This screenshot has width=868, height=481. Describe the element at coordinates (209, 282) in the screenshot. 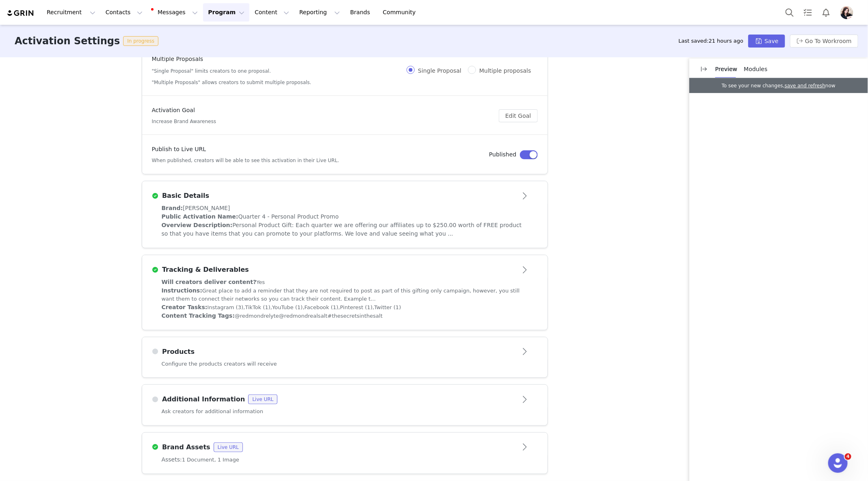

I see `span: Will creators deliver content?` at that location.